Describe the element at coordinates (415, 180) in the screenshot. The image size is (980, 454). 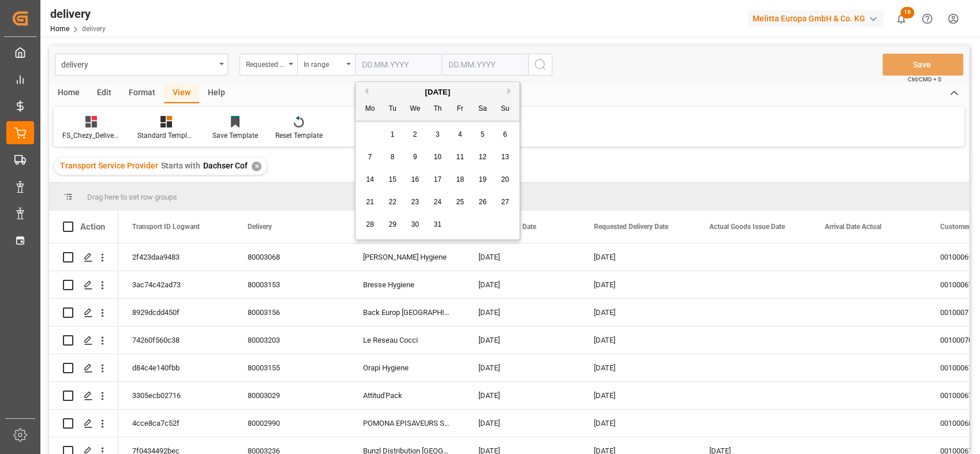
I see `div: Choose Wednesday, July 16th, 2025` at that location.